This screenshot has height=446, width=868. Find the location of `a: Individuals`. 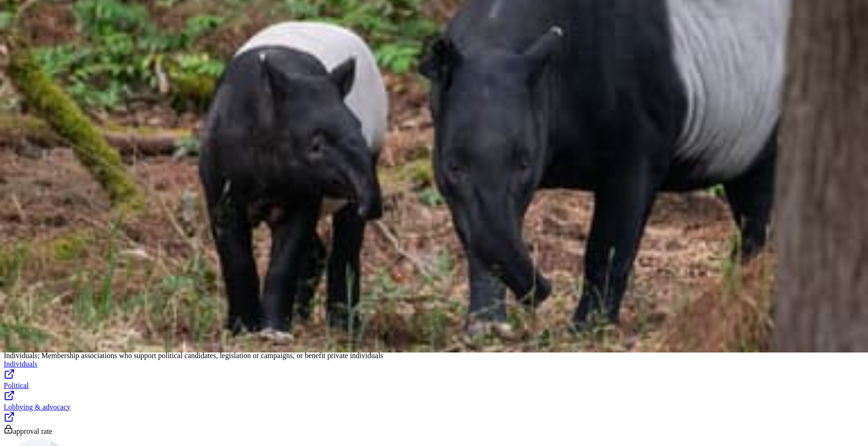

a: Individuals is located at coordinates (434, 370).